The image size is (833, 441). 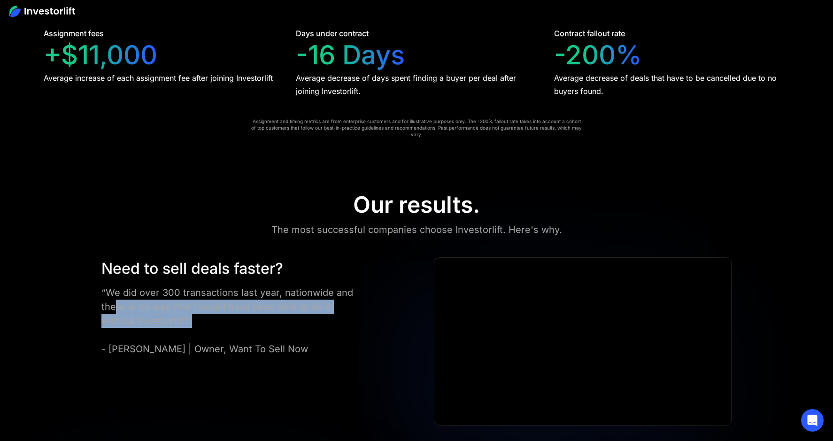 I want to click on div: Assignment fees, so click(x=74, y=33).